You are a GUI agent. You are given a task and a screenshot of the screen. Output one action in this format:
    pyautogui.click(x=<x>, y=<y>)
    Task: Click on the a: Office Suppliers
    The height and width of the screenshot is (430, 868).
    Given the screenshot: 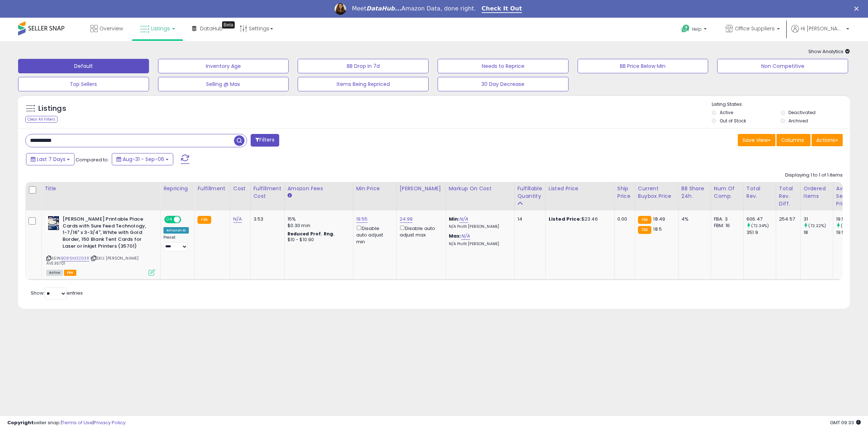 What is the action you would take?
    pyautogui.click(x=753, y=30)
    